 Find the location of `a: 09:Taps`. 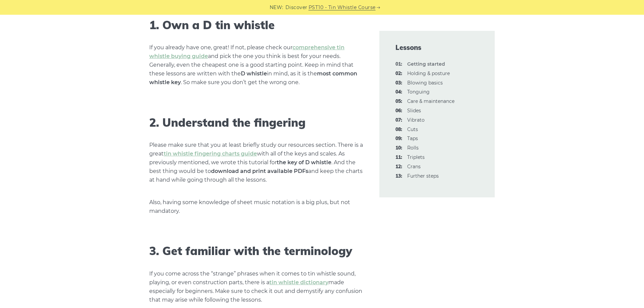

a: 09:Taps is located at coordinates (412, 138).